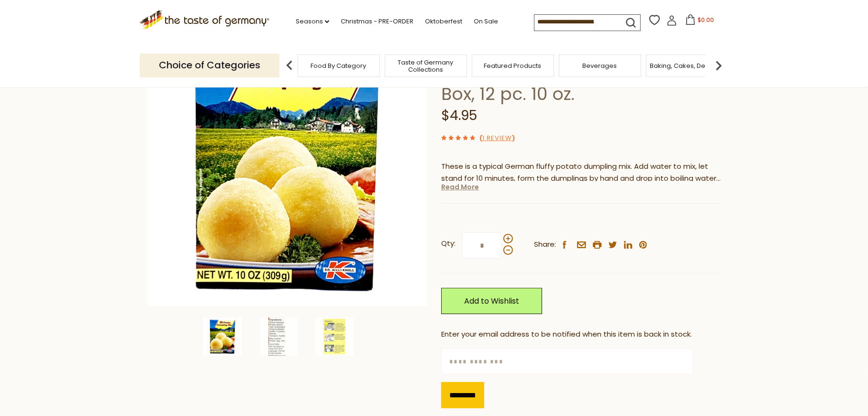 The width and height of the screenshot is (868, 416). Describe the element at coordinates (289, 66) in the screenshot. I see `img: previous arrow` at that location.